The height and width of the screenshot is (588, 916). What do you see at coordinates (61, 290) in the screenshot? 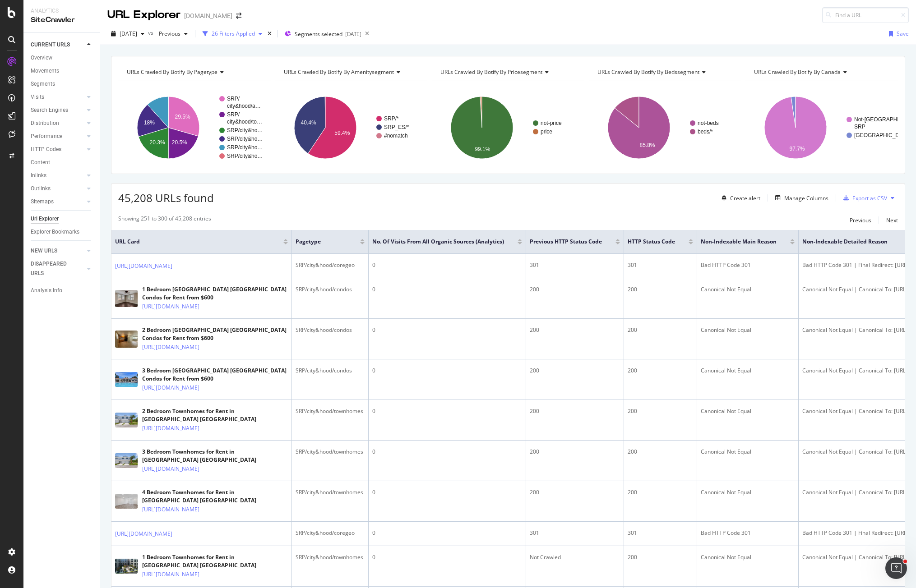
I see `a: Analysis Info` at bounding box center [61, 290].